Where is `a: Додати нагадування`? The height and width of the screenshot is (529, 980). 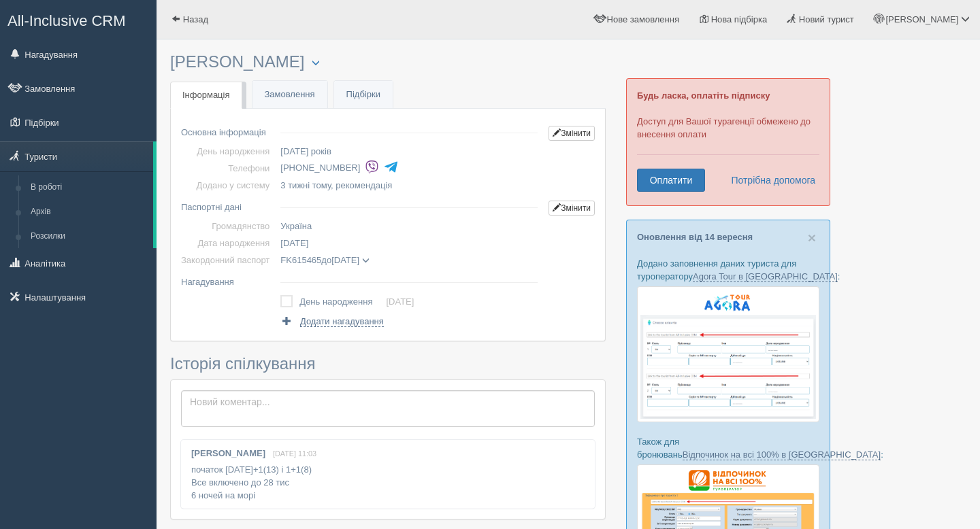
a: Додати нагадування is located at coordinates (331, 321).